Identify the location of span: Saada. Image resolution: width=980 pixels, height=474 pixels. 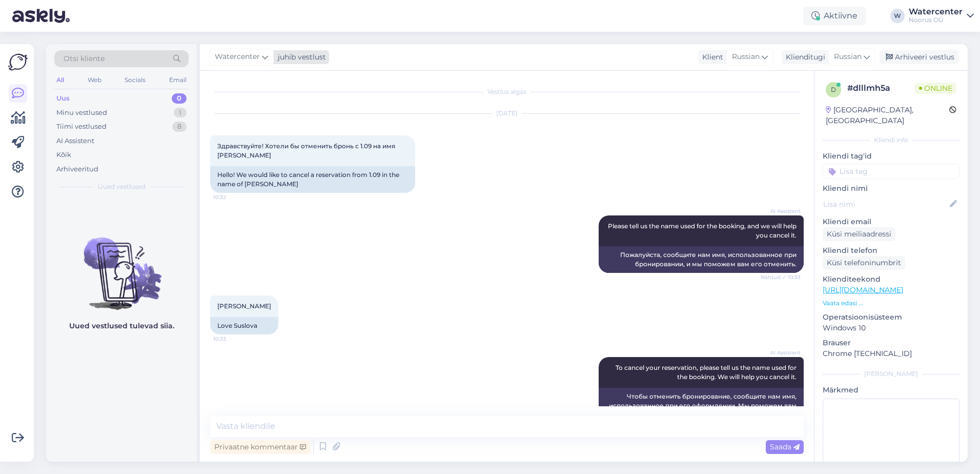
(785, 447).